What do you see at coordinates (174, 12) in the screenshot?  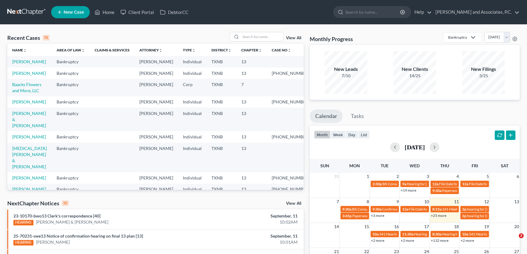 I see `a: DebtorCC` at bounding box center [174, 12].